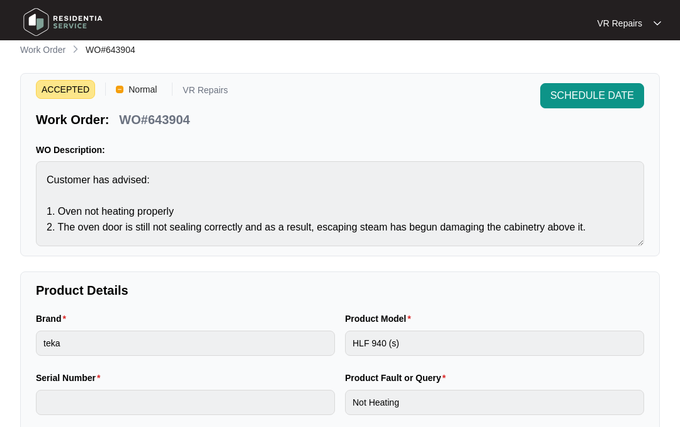 The image size is (680, 427). I want to click on img: dropdown arrow, so click(657, 23).